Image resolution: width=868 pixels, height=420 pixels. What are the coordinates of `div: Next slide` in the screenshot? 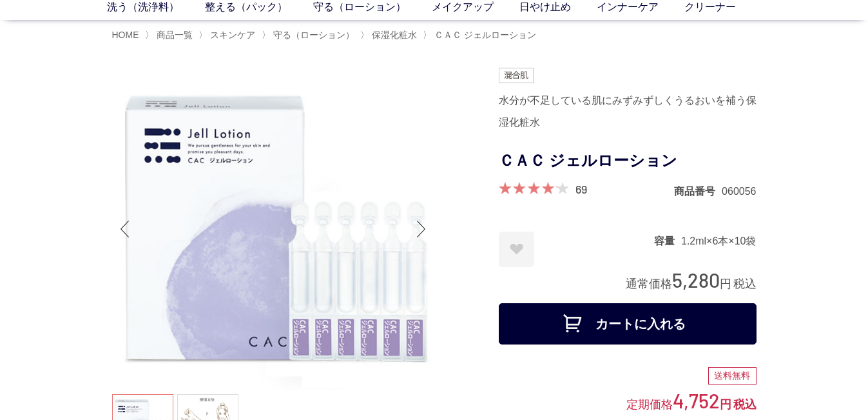 It's located at (421, 229).